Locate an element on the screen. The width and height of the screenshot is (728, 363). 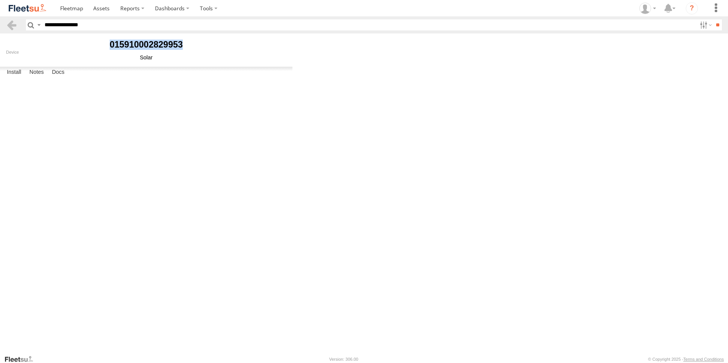
label: Docs is located at coordinates (58, 72).